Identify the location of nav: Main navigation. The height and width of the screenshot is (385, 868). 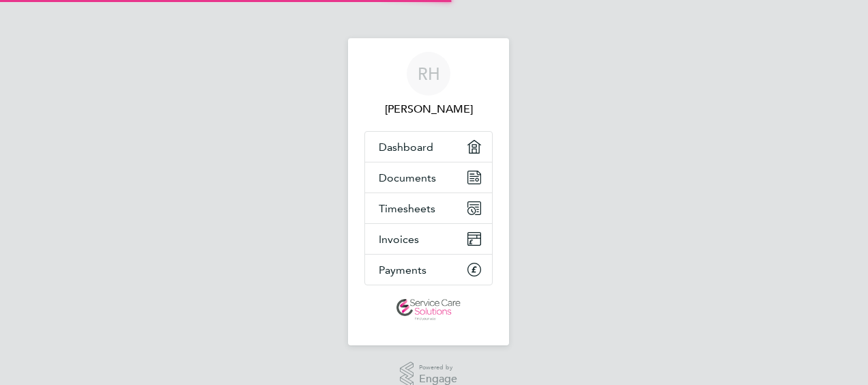
(428, 192).